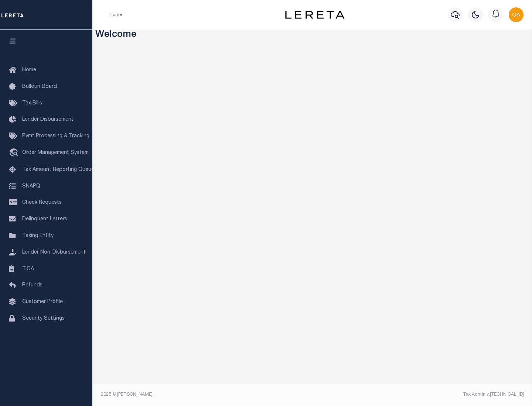  I want to click on li: Home, so click(116, 15).